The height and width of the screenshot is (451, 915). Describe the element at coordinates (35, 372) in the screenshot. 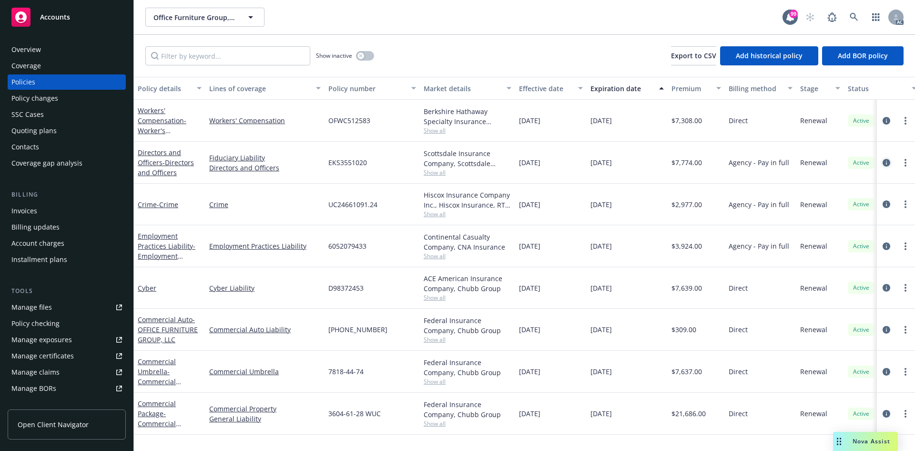

I see `div: Manage claims` at that location.